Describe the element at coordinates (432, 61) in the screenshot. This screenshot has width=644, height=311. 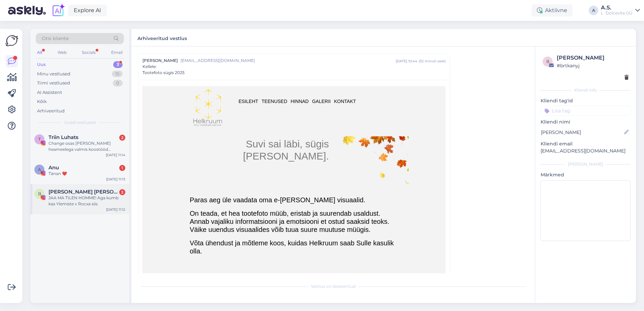
I see `div: ( 32 minuti eest )` at that location.